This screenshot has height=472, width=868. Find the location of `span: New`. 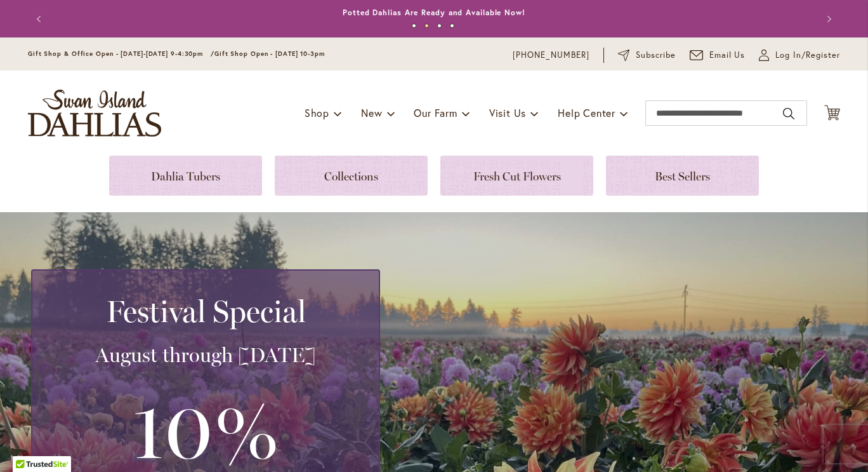

span: New is located at coordinates (371, 113).